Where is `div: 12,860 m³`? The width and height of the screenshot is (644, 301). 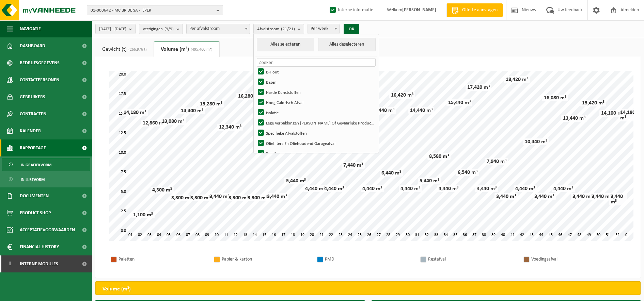 div: 12,860 m³ is located at coordinates (154, 123).